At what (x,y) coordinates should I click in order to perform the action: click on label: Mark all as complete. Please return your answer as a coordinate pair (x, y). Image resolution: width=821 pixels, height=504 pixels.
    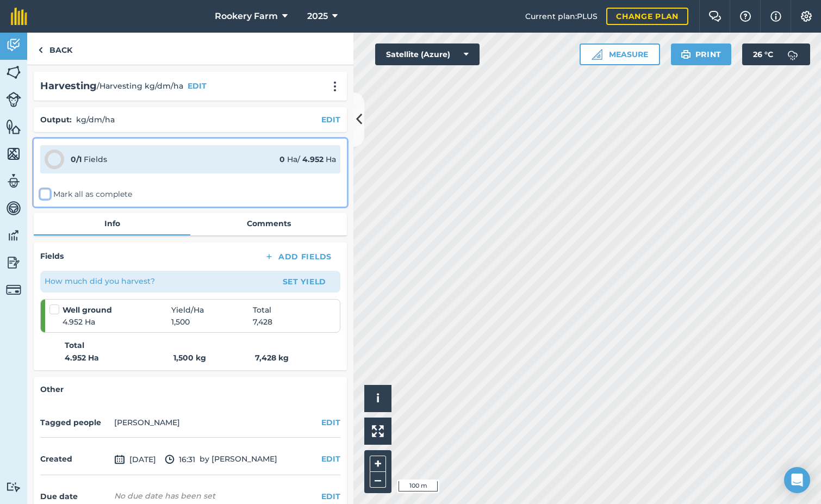
    Looking at the image, I should click on (86, 194).